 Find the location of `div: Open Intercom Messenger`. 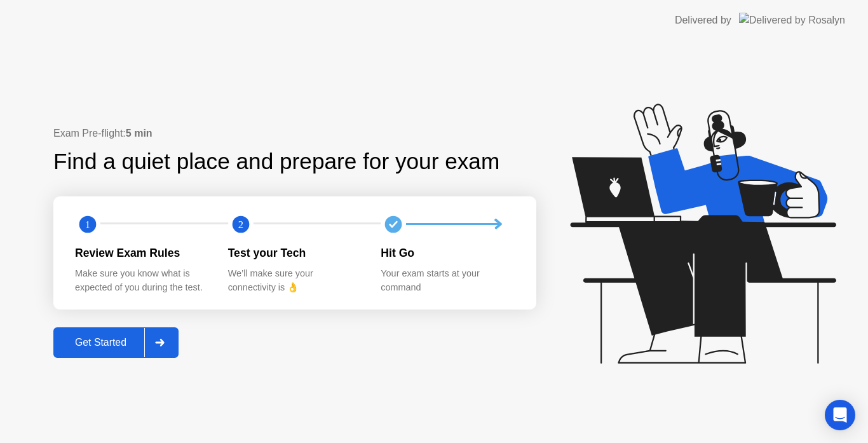

div: Open Intercom Messenger is located at coordinates (840, 415).